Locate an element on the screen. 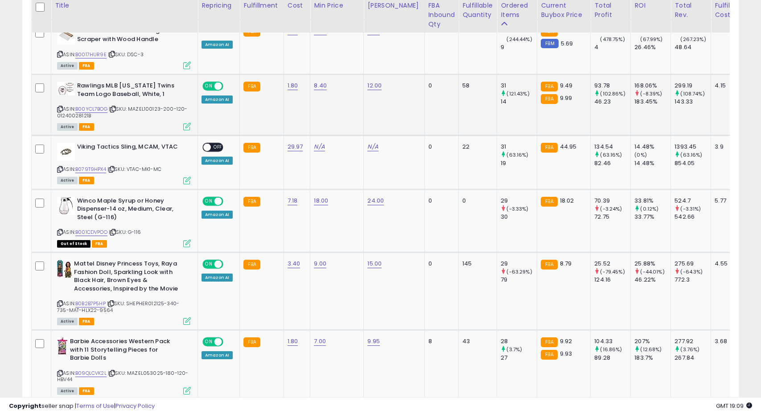 This screenshot has height=415, width=761. div: 70.39 is located at coordinates (612, 201).